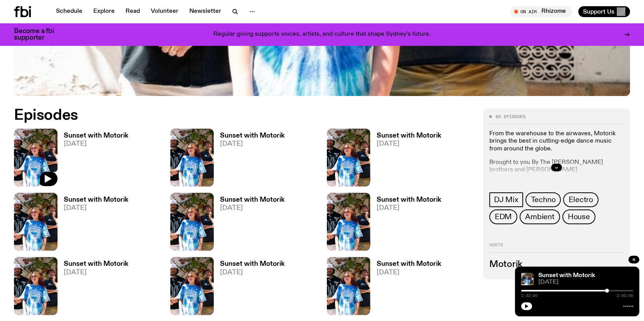  What do you see at coordinates (581, 200) in the screenshot?
I see `a: Electro` at bounding box center [581, 200].